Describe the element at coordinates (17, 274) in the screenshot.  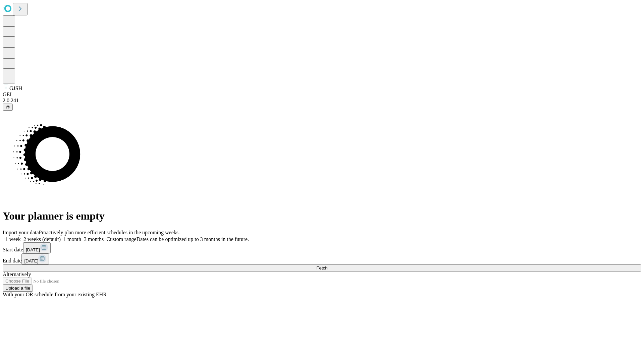
I see `span: Alternatively` at that location.